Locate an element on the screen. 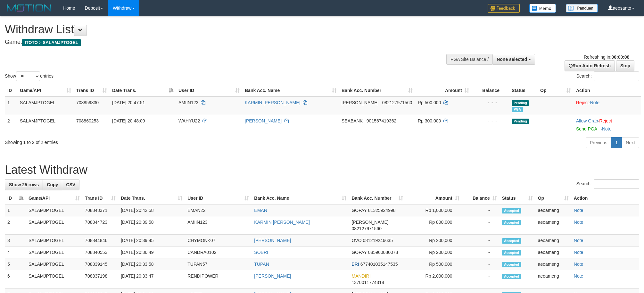 Image resolution: width=644 pixels, height=293 pixels. span: WAHYU22 is located at coordinates (189, 121).